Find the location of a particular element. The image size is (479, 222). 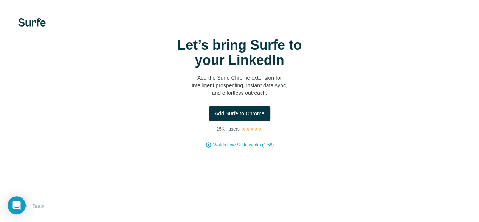

h1: Let’s bring Surfe to your LinkedIn is located at coordinates (240, 53).